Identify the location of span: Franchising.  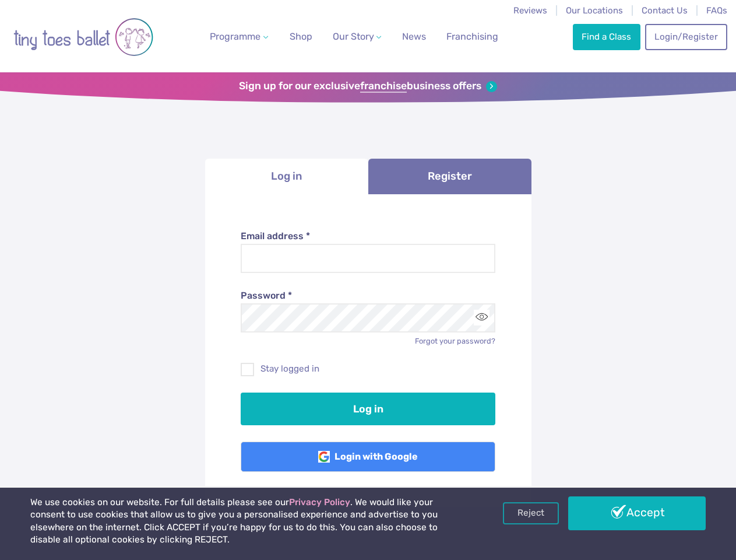
(472, 36).